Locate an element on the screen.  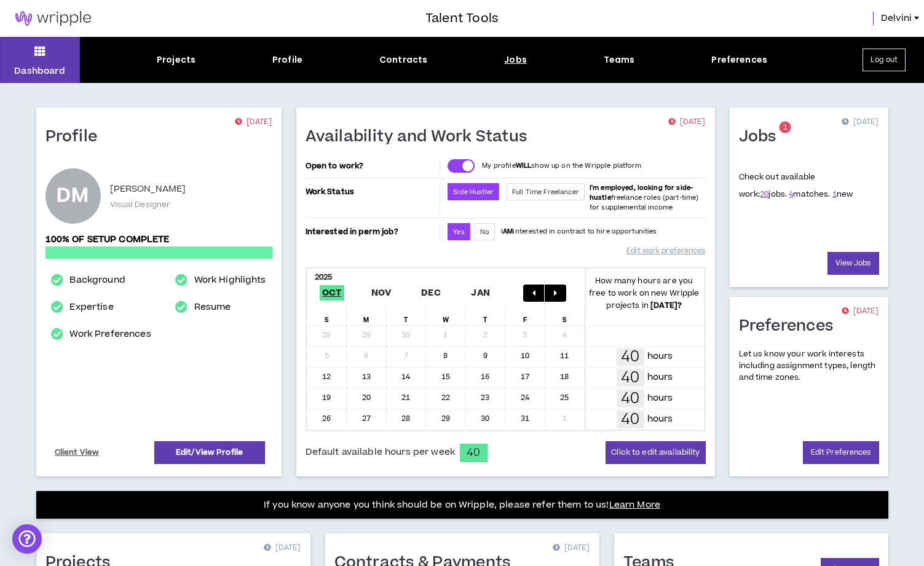
a: 4 is located at coordinates (791, 194).